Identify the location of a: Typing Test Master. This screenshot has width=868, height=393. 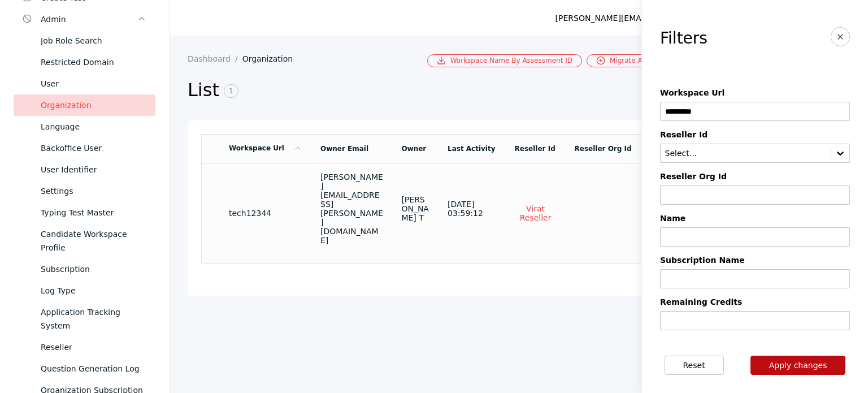
(84, 213).